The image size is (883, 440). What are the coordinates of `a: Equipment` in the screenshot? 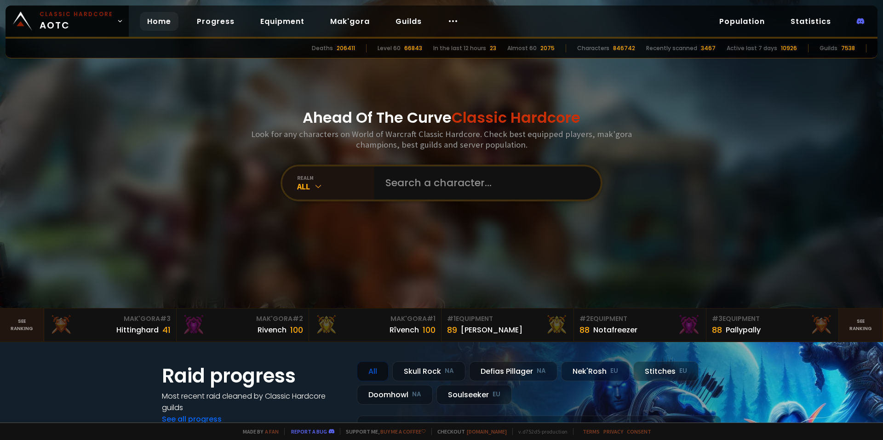 It's located at (282, 21).